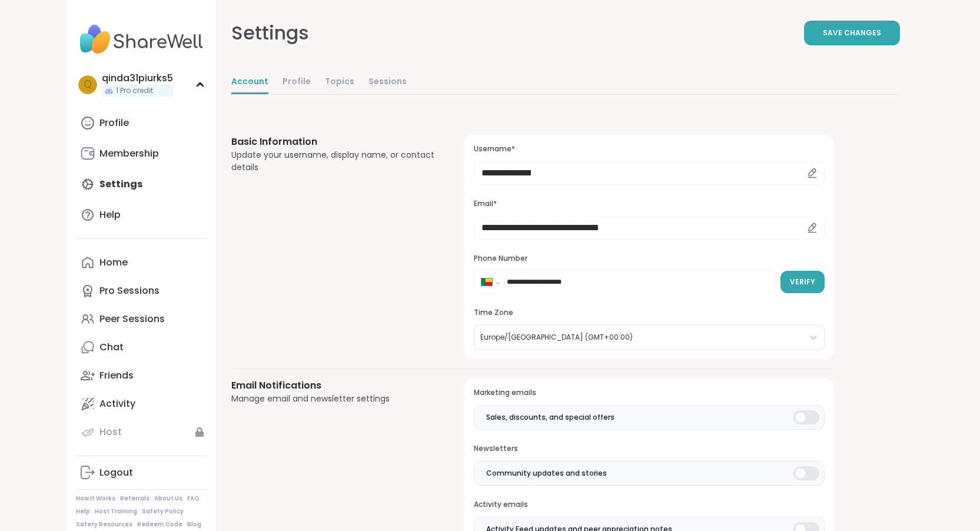 The height and width of the screenshot is (531, 980). I want to click on div: Logout, so click(116, 473).